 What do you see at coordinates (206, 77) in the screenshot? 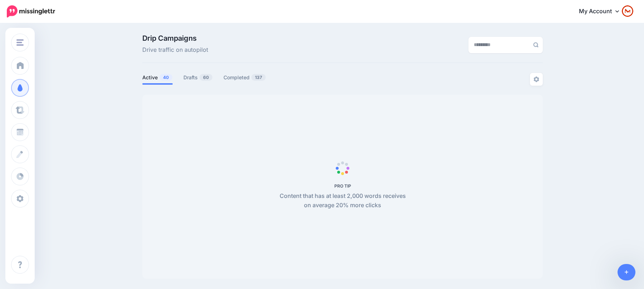
I see `span: 60` at bounding box center [206, 77].